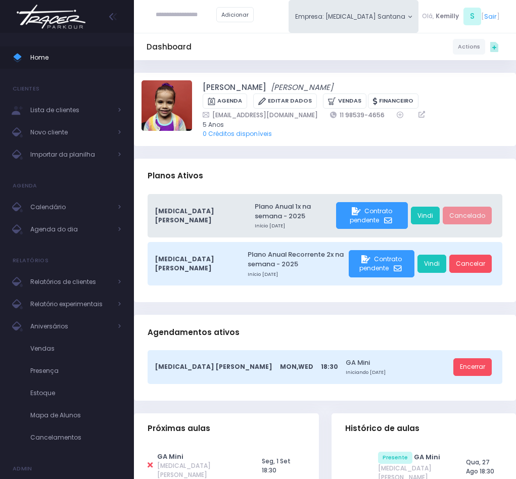 This screenshot has width=516, height=479. I want to click on span: Olá,, so click(428, 16).